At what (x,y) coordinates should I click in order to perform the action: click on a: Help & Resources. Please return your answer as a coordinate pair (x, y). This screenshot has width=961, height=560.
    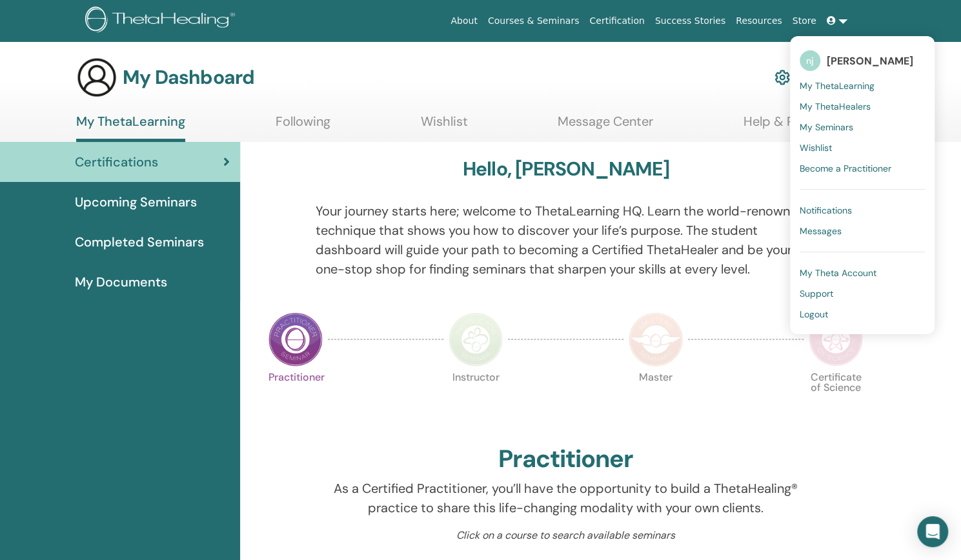
    Looking at the image, I should click on (795, 126).